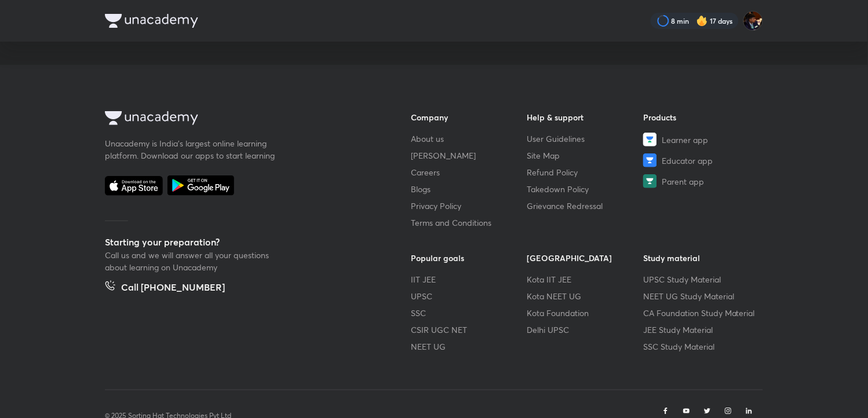 The image size is (868, 418). Describe the element at coordinates (469, 330) in the screenshot. I see `a: CSIR UGC NET` at that location.